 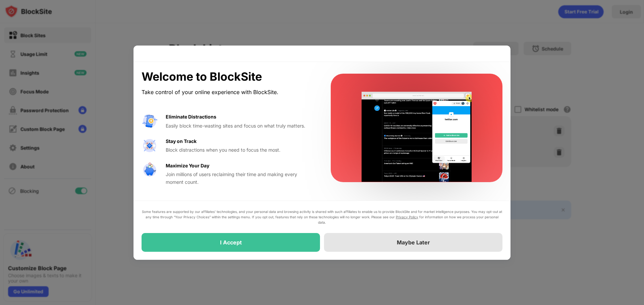 What do you see at coordinates (231, 243) in the screenshot?
I see `div: I Accept` at bounding box center [231, 243].